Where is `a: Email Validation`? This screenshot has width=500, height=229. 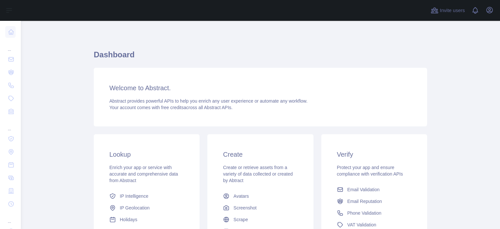
a: Email Validation is located at coordinates (374, 190).